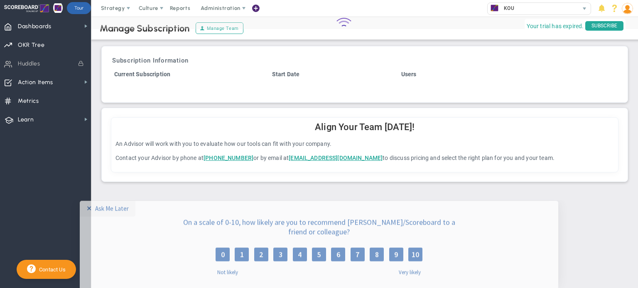  Describe the element at coordinates (415, 54) in the screenshot. I see `label: 10` at that location.